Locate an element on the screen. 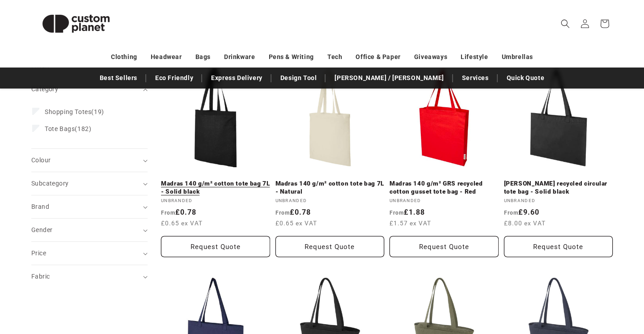 Image resolution: width=644 pixels, height=334 pixels. div: Chat Widget is located at coordinates (567, 286).